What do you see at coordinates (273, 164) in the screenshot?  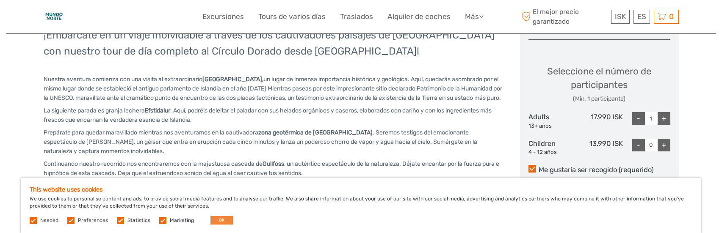 I see `strong: Gullfoss` at bounding box center [273, 164].